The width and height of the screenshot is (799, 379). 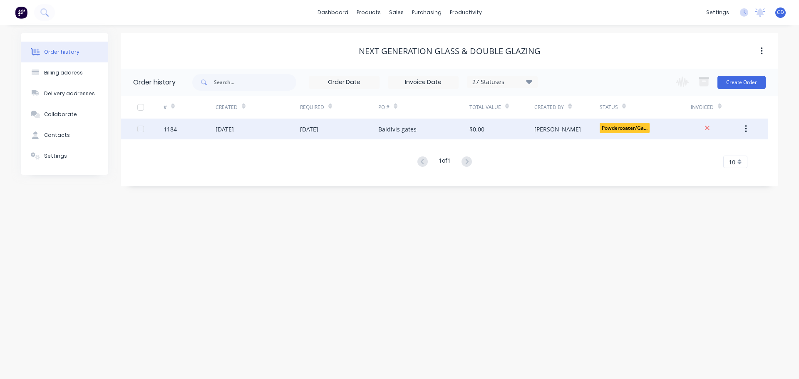 I want to click on button: Billing address, so click(x=64, y=73).